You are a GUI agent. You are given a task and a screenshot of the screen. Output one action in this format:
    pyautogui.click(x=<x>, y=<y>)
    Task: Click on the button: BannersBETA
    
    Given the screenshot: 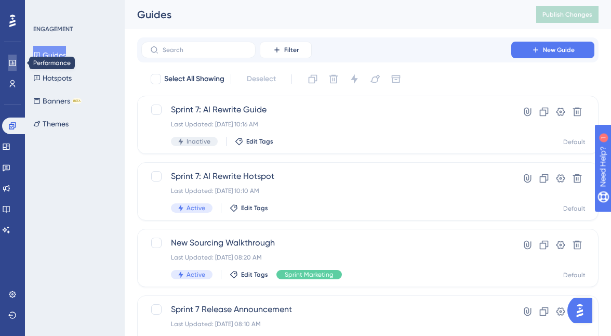 What is the action you would take?
    pyautogui.click(x=57, y=101)
    